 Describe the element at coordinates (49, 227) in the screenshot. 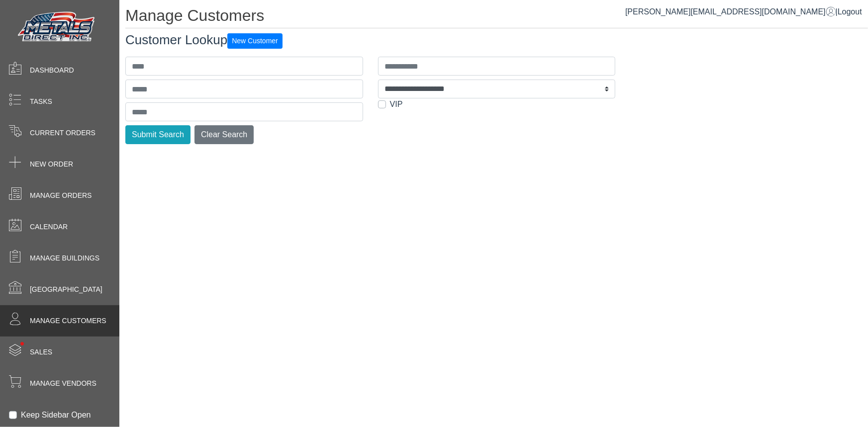

I see `span: Calendar` at that location.